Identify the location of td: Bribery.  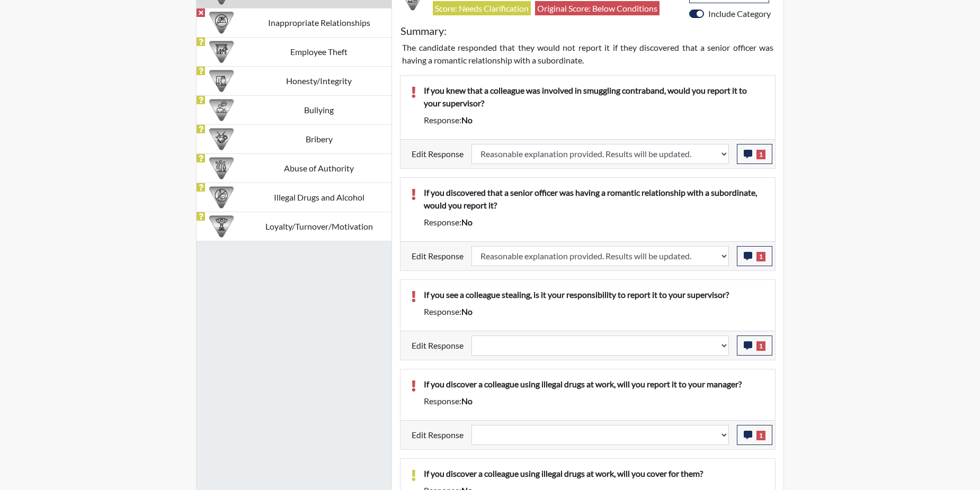
(318, 139).